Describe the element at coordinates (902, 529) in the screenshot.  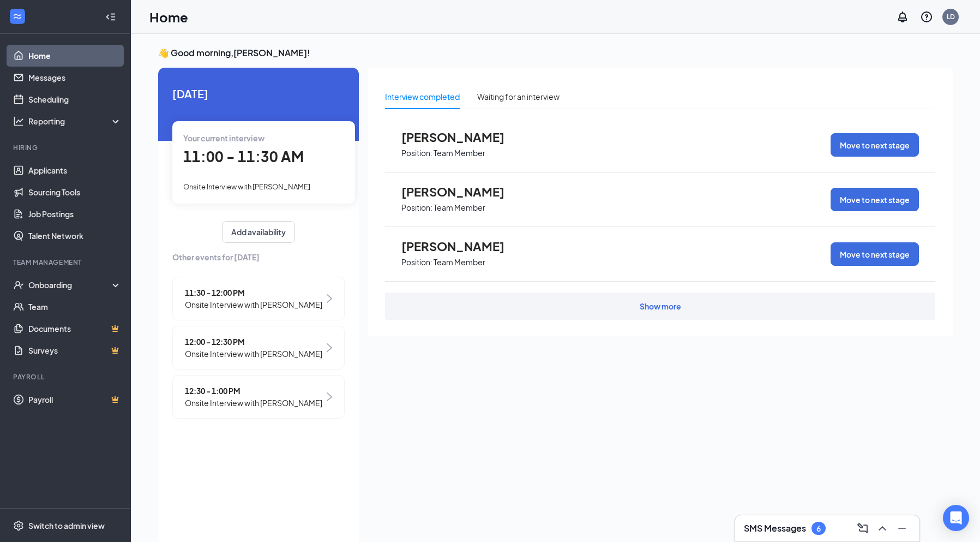
I see `button: Minimize` at that location.